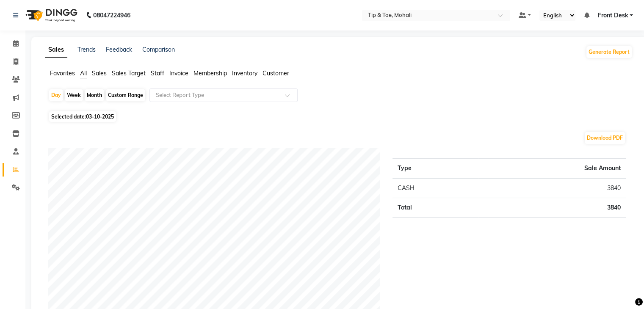 Image resolution: width=644 pixels, height=309 pixels. I want to click on a: Trends, so click(87, 50).